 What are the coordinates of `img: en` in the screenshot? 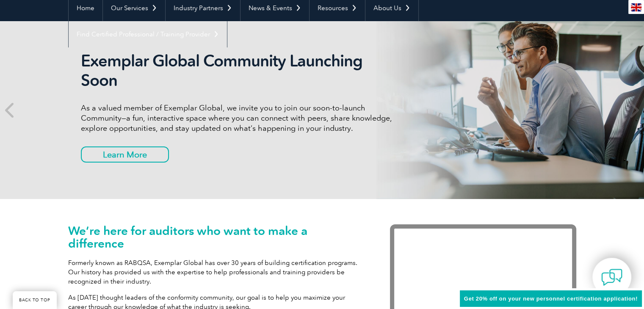 It's located at (636, 7).